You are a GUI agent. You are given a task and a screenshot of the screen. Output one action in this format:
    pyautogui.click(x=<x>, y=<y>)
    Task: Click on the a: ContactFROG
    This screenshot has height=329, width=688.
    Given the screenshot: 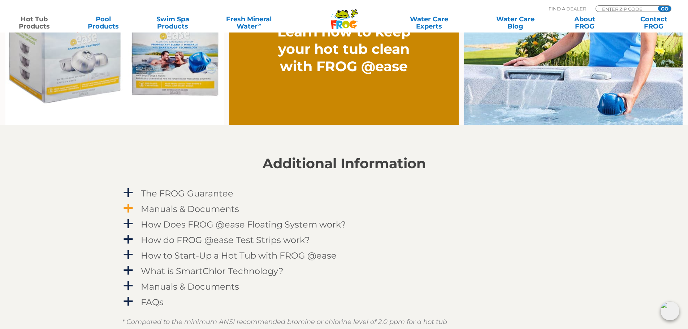 What is the action you would take?
    pyautogui.click(x=654, y=23)
    